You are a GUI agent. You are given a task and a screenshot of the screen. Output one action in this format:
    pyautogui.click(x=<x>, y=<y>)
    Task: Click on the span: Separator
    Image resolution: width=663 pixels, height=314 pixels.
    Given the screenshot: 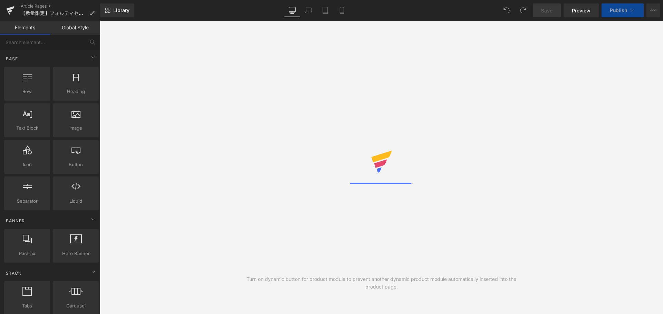 What is the action you would take?
    pyautogui.click(x=27, y=201)
    